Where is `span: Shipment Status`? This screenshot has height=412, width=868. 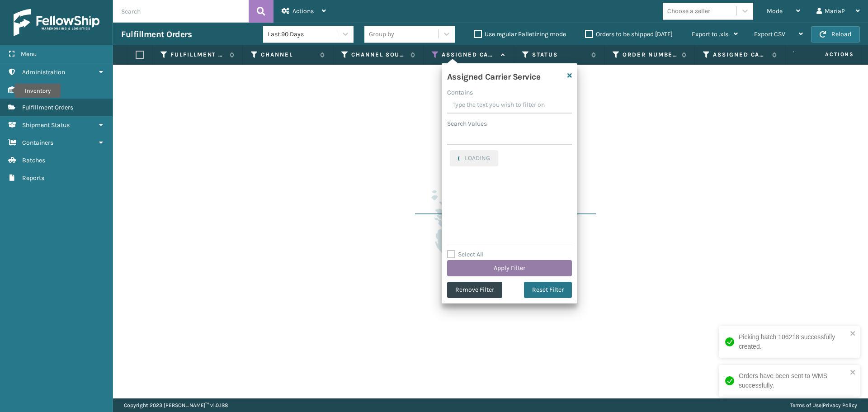
span: Shipment Status is located at coordinates (46, 124).